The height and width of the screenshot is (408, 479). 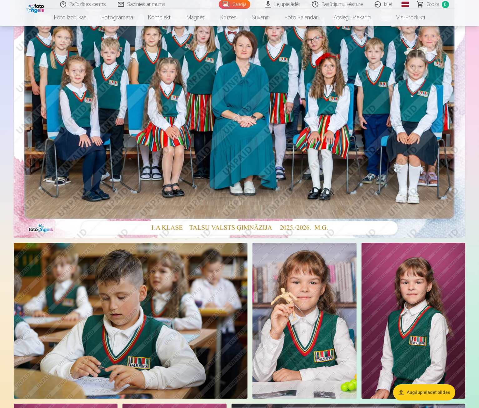 I want to click on span: Grozs, so click(x=433, y=4).